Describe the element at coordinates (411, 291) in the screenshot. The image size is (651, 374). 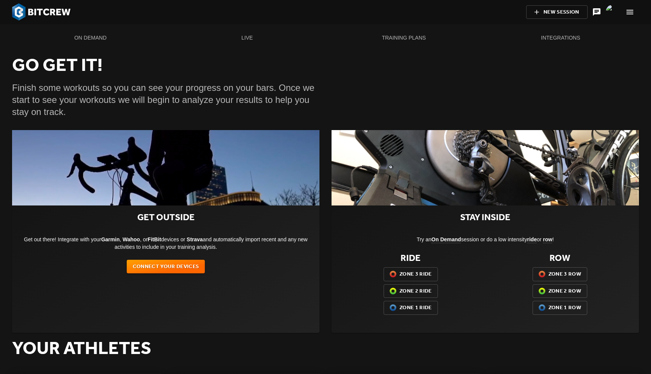
I see `span: Zone 2 Ride` at that location.